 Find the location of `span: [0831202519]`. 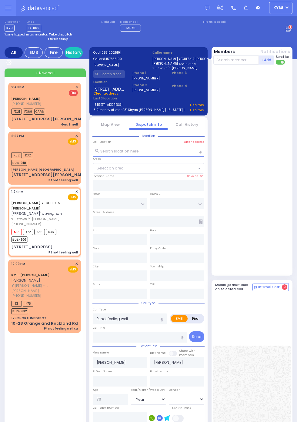

span: [0831202519] is located at coordinates (111, 52).